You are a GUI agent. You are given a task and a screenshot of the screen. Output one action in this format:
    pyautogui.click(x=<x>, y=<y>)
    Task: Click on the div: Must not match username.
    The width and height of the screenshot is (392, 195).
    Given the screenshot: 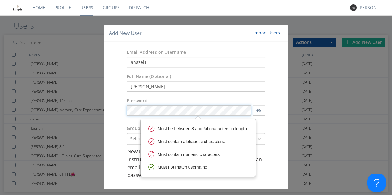 What is the action you would take?
    pyautogui.click(x=183, y=167)
    